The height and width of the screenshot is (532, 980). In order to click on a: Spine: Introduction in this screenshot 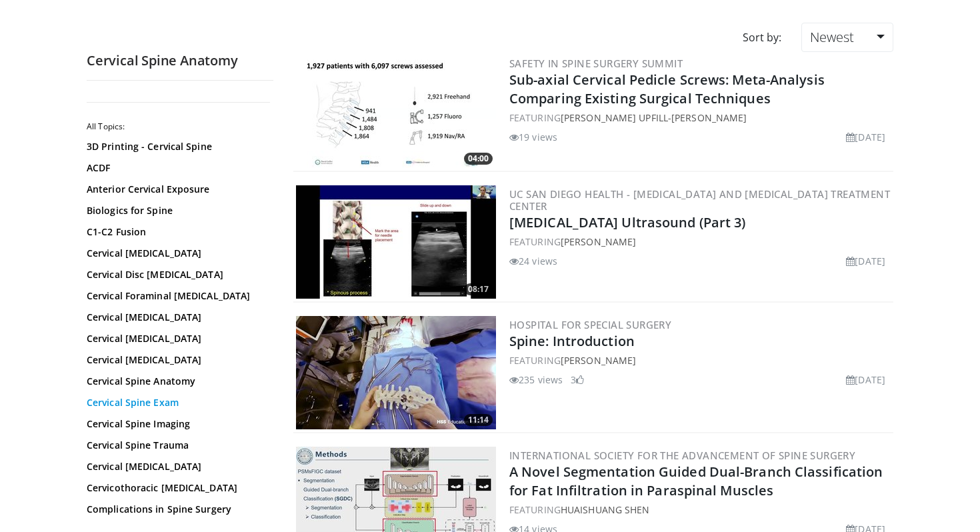, I will do `click(572, 341)`.